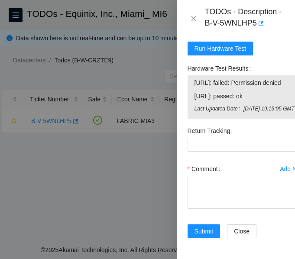  I want to click on span: Last Updated Date, so click(219, 109).